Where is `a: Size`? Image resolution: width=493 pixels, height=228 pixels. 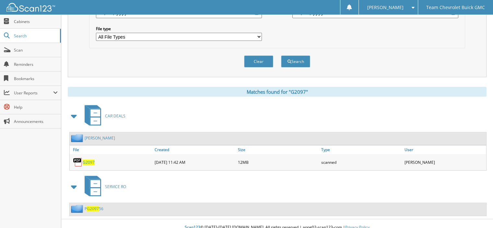
a: Size is located at coordinates (278, 149).